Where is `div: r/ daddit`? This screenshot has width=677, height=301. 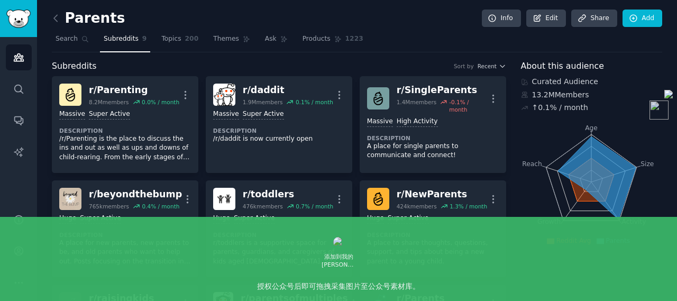
div: r/ daddit is located at coordinates (288, 90).